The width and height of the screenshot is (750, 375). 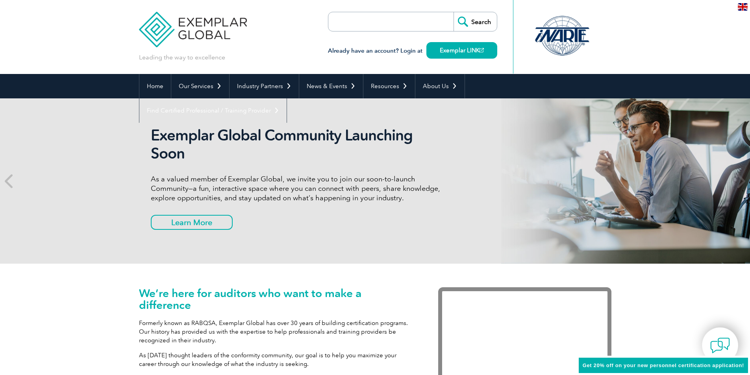 I want to click on a: Learn More, so click(x=192, y=223).